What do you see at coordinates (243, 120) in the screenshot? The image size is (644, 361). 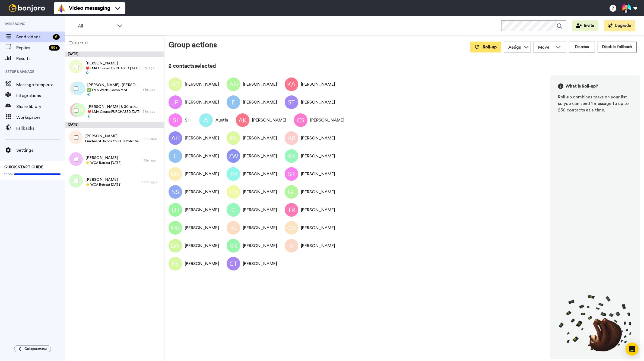 I see `img: Image of Anton Karlsson` at bounding box center [243, 120].